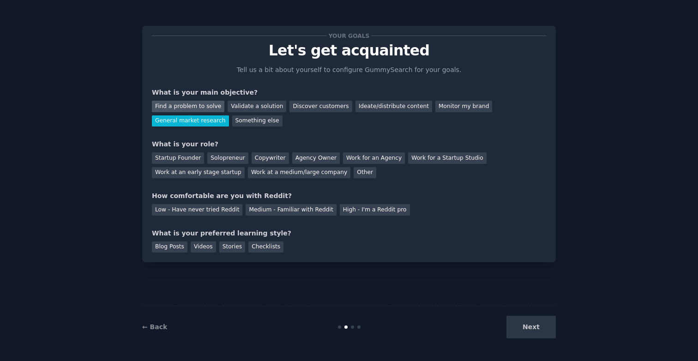  What do you see at coordinates (394, 106) in the screenshot?
I see `div: Ideate/distribute content` at bounding box center [394, 106].